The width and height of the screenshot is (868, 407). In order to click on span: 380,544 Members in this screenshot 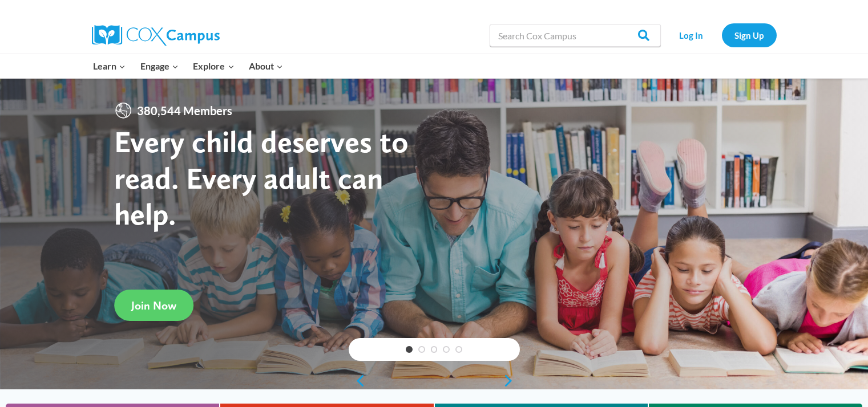, I will do `click(184, 111)`.